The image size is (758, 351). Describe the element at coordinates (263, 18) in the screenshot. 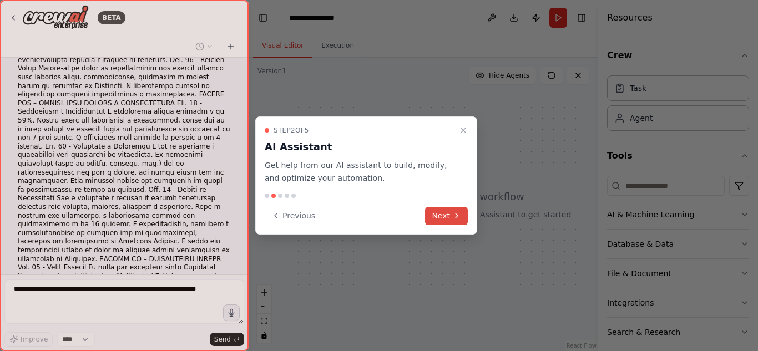

I see `button: Hide left sidebar` at that location.